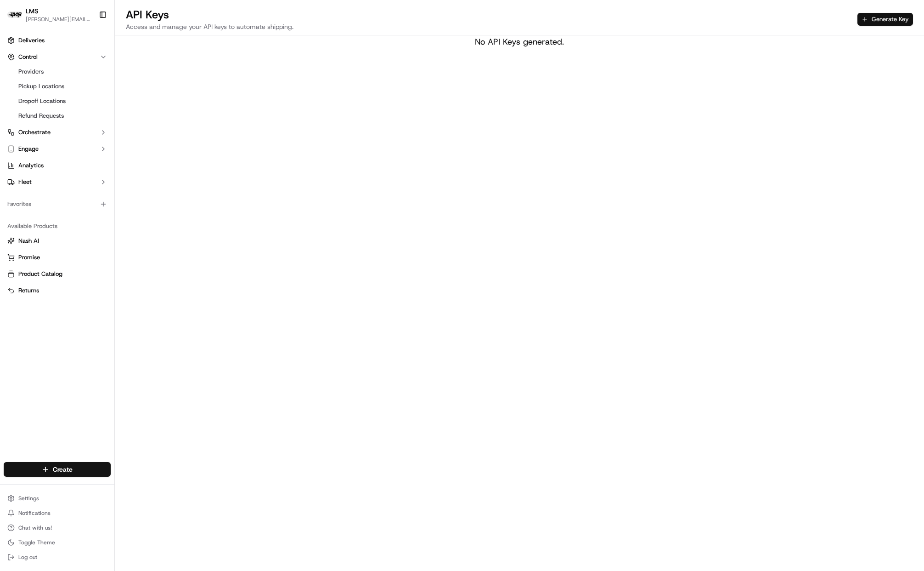  I want to click on span: API Documentation, so click(117, 138).